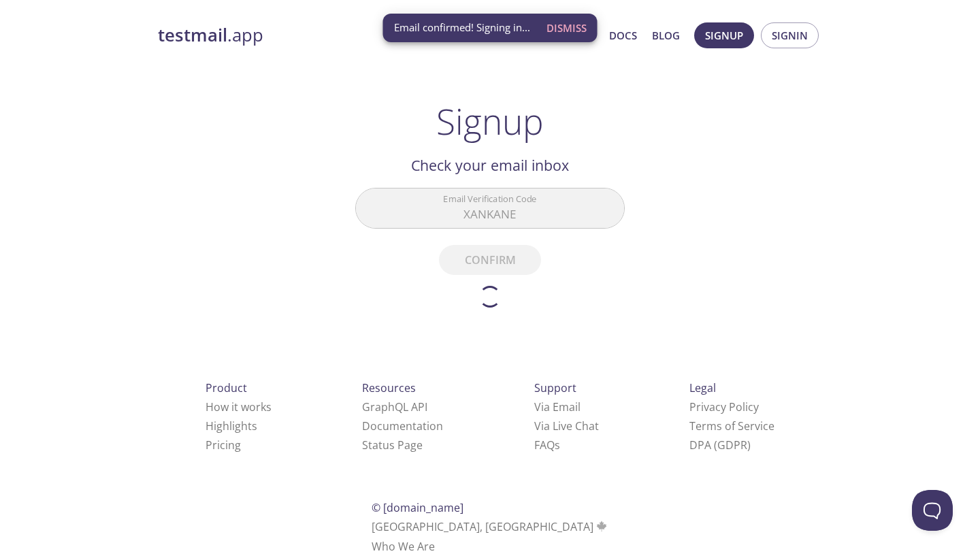 The image size is (980, 558). What do you see at coordinates (402, 547) in the screenshot?
I see `a: Who We Are` at bounding box center [402, 547].